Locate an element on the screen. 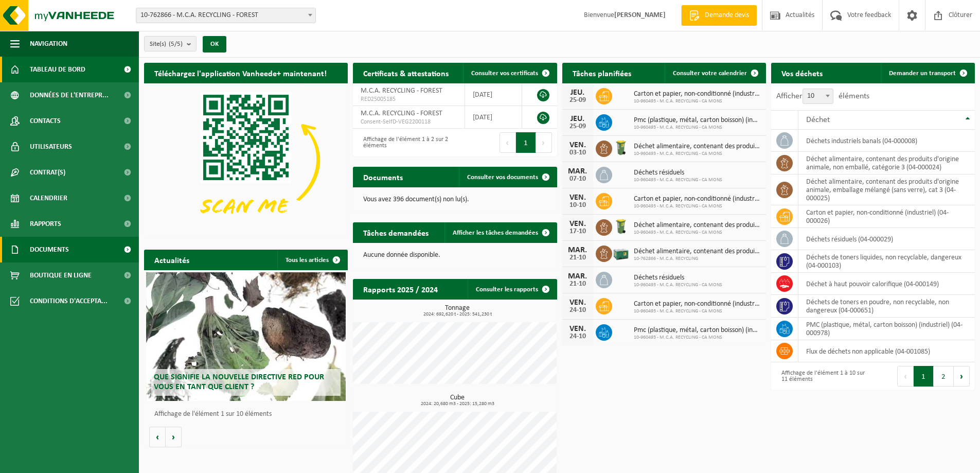  div: 10-10 is located at coordinates (578, 205).